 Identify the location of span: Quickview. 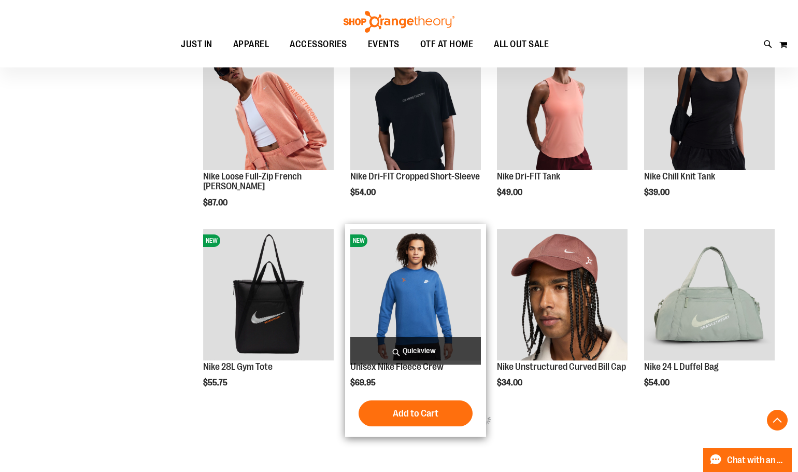
(416, 350).